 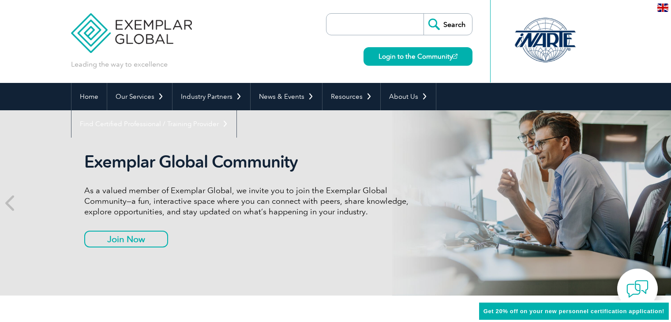 I want to click on a: Find Certified Professional / Training Provider, so click(x=154, y=124).